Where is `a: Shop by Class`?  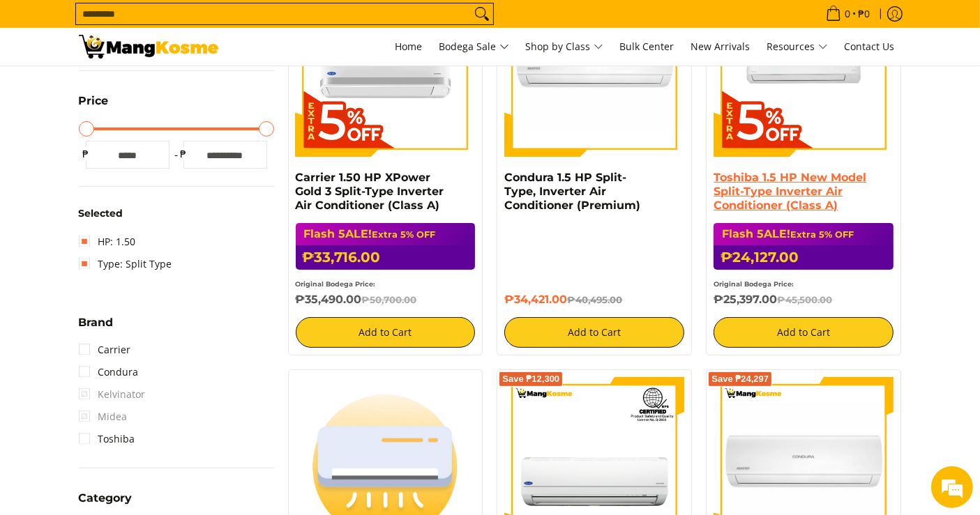
a: Shop by Class is located at coordinates (564, 47).